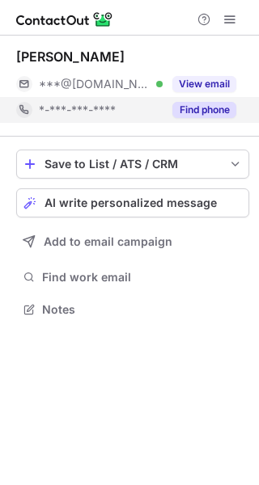 The image size is (259, 485). What do you see at coordinates (133, 310) in the screenshot?
I see `button: Notes` at bounding box center [133, 310].